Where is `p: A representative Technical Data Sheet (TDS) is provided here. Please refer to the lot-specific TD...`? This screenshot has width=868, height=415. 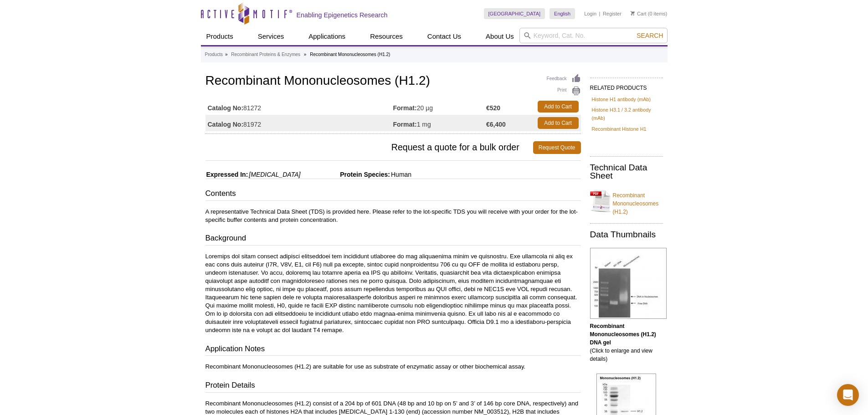
p: A representative Technical Data Sheet (TDS) is provided here. Please refer to the lot-specific TD... is located at coordinates (393, 216).